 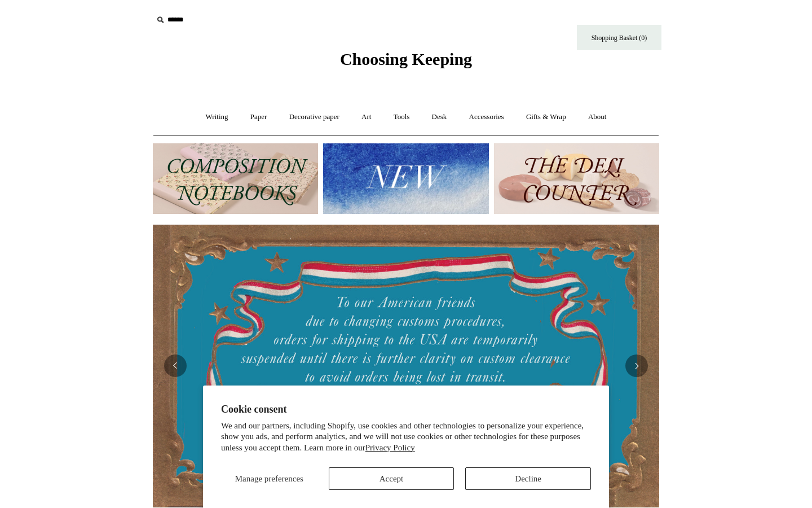 What do you see at coordinates (546, 116) in the screenshot?
I see `a: Gifts & Wrap` at bounding box center [546, 116].